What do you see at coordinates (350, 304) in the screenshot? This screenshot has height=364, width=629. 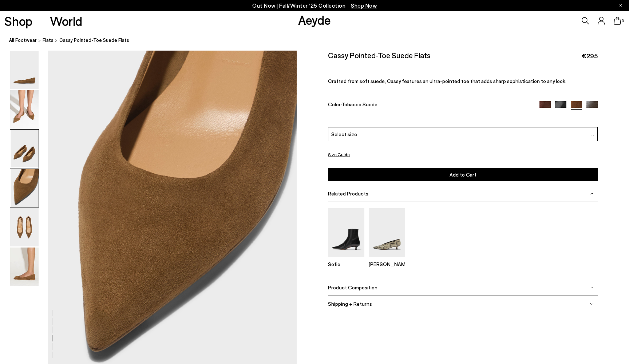 I see `span: Shipping + Returns` at bounding box center [350, 304].